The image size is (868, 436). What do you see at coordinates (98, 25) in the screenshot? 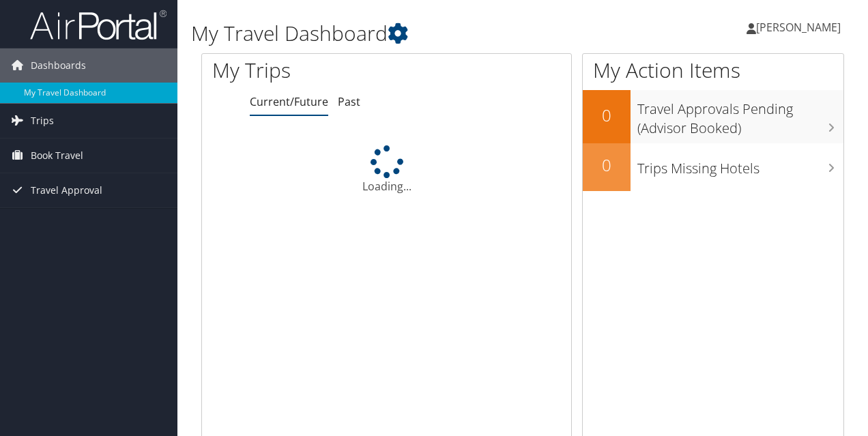
I see `img: airportal-logo.png` at bounding box center [98, 25].